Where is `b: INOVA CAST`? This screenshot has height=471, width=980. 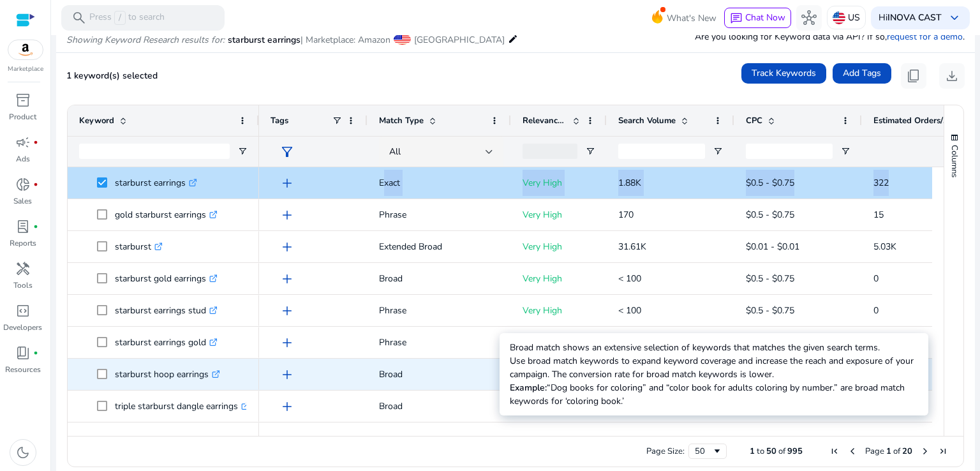 b: INOVA CAST is located at coordinates (914, 17).